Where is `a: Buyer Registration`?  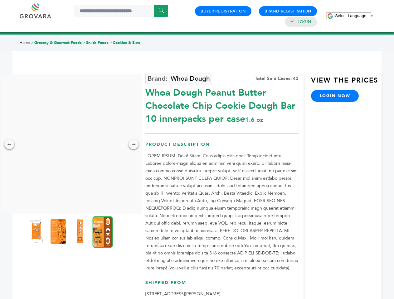
a: Buyer Registration is located at coordinates (223, 11).